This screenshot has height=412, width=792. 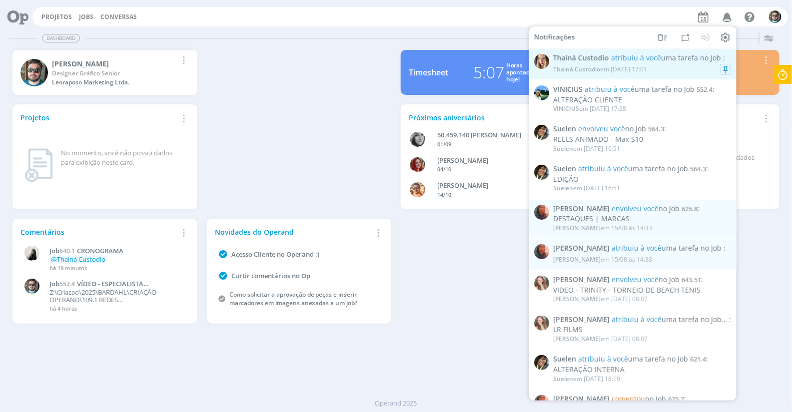 I want to click on div: Horas apontadas hoje!, so click(x=521, y=72).